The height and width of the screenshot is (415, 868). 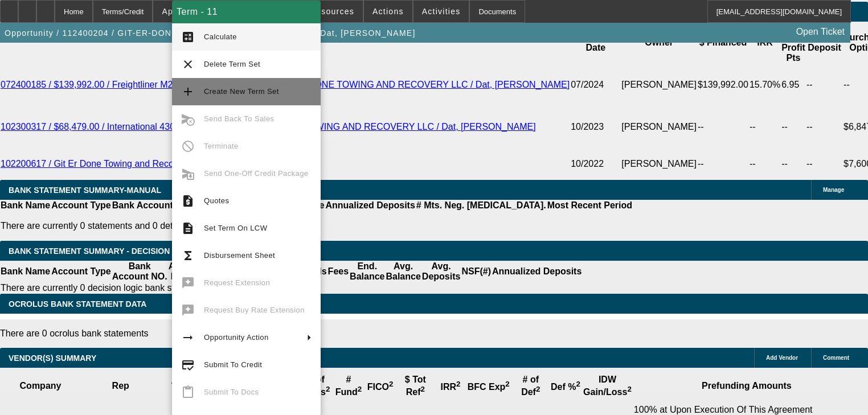 I want to click on button: Resources, so click(x=332, y=11).